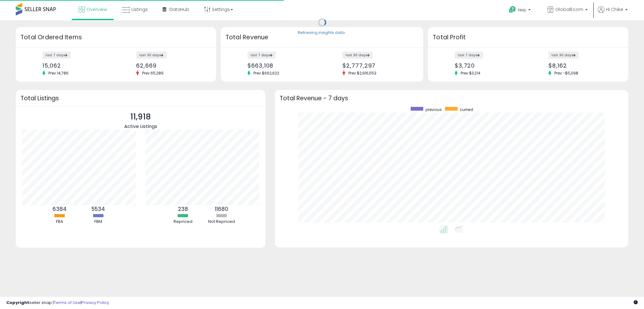 This screenshot has width=644, height=309. What do you see at coordinates (140, 126) in the screenshot?
I see `span: Active Listings` at bounding box center [140, 126].